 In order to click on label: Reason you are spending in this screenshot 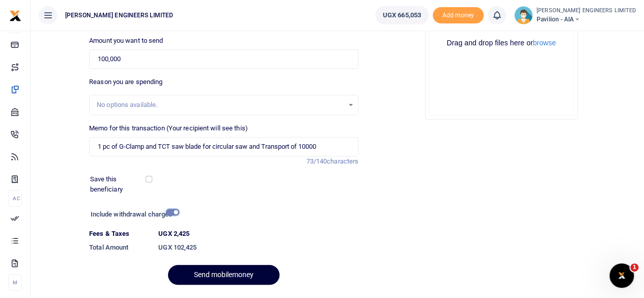, I will do `click(126, 82)`.